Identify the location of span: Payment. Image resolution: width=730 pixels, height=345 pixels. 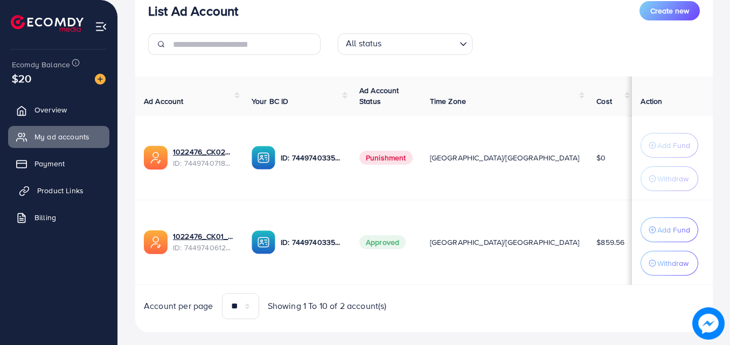
(50, 164).